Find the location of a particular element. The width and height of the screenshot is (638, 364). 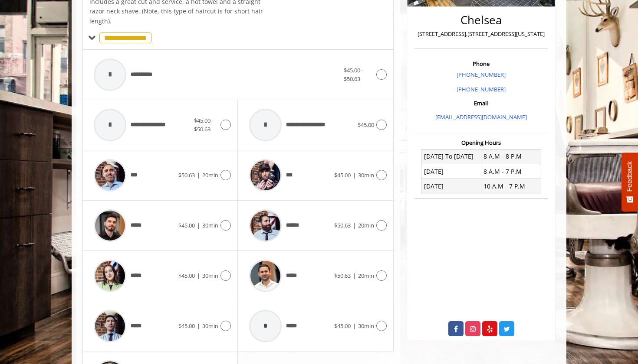

h2: Chelsea is located at coordinates (481, 20).